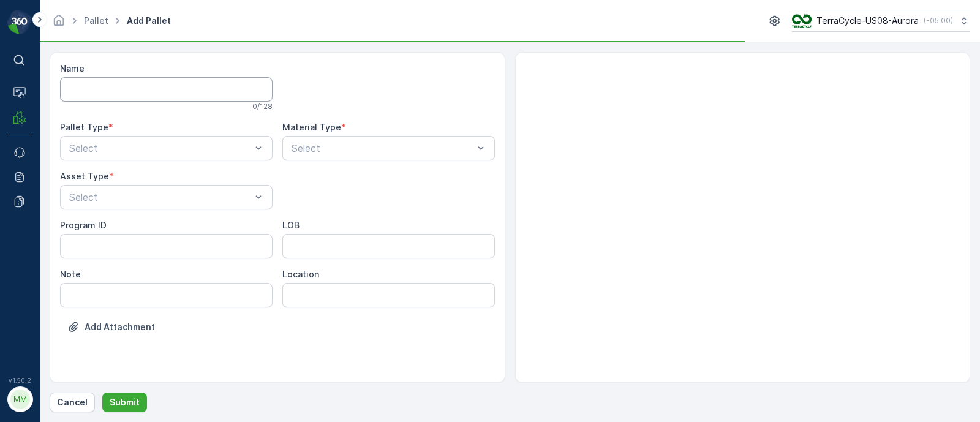 This screenshot has height=422, width=980. I want to click on label: LOB, so click(291, 225).